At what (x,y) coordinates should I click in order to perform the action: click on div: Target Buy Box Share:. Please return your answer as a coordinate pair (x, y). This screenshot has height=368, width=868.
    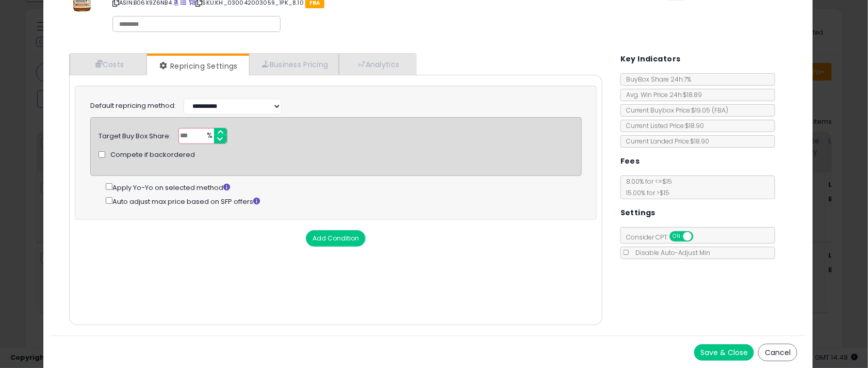
    Looking at the image, I should click on (135, 135).